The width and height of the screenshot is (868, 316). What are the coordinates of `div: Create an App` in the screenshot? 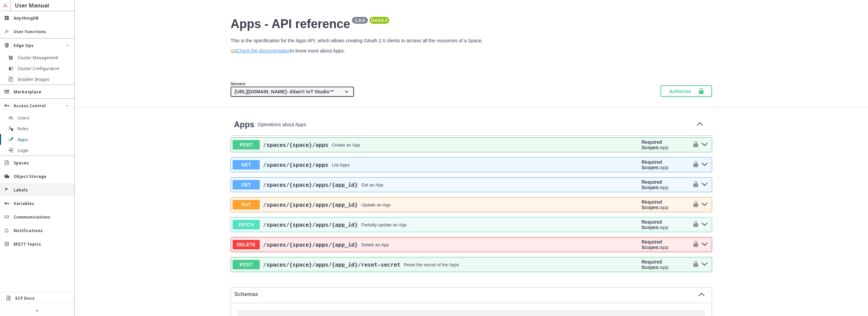 It's located at (346, 145).